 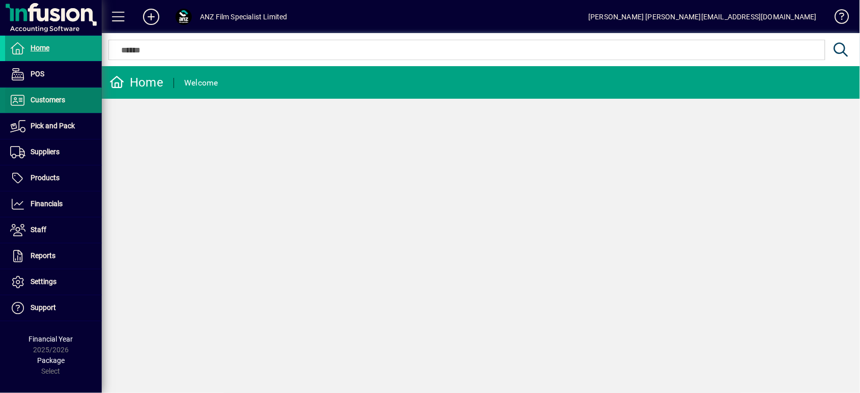 I want to click on span: Reports, so click(x=43, y=256).